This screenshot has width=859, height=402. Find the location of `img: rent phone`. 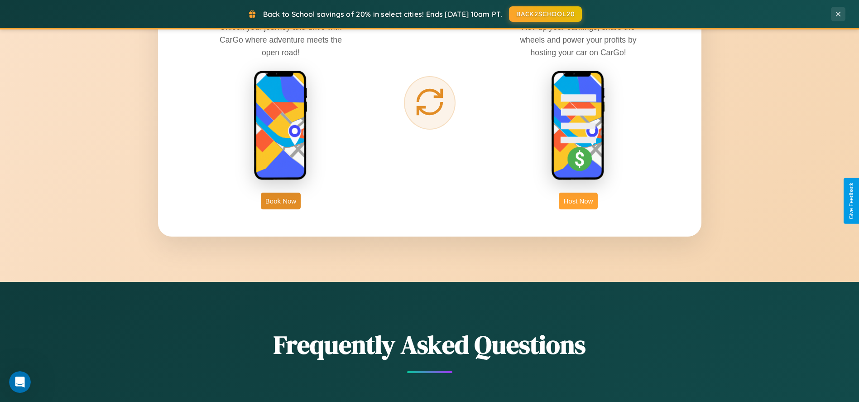

img: rent phone is located at coordinates (281, 125).